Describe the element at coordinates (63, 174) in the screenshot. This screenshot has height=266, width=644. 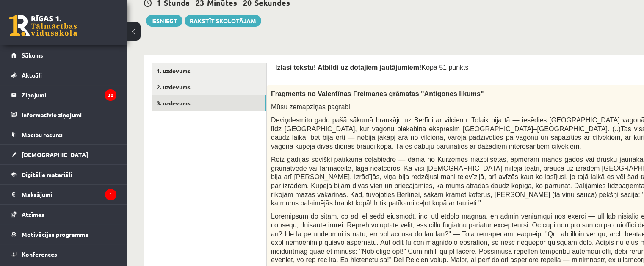
I see `a: Digitālie materiāli` at that location.